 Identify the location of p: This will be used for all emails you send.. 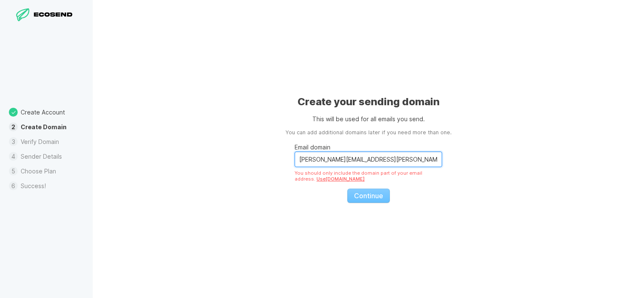
(368, 119).